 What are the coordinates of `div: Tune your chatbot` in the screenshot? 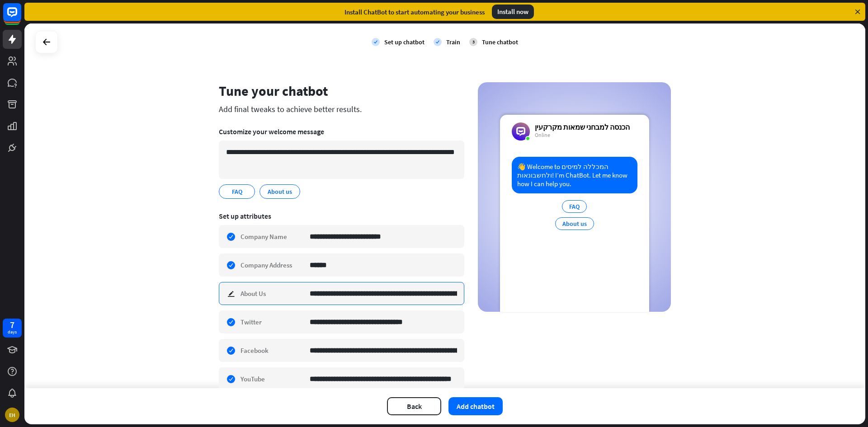 It's located at (341, 91).